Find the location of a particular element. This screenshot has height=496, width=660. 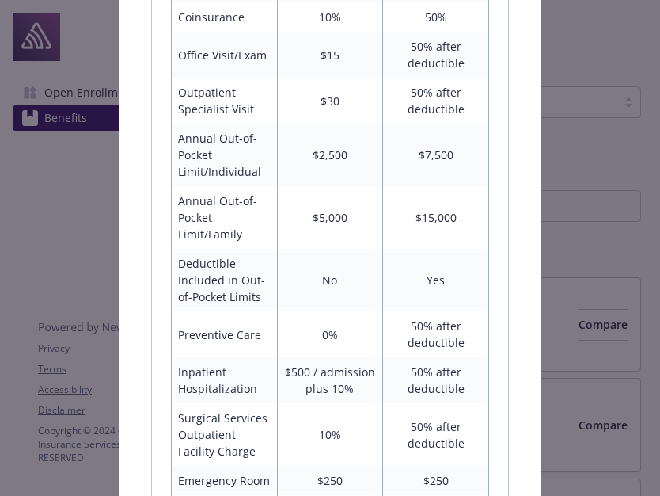

td: Inpatient Hospitalization is located at coordinates (225, 380).